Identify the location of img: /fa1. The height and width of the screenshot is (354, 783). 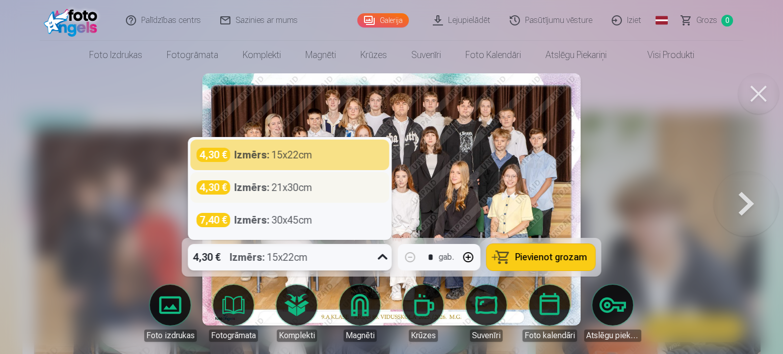
(73, 20).